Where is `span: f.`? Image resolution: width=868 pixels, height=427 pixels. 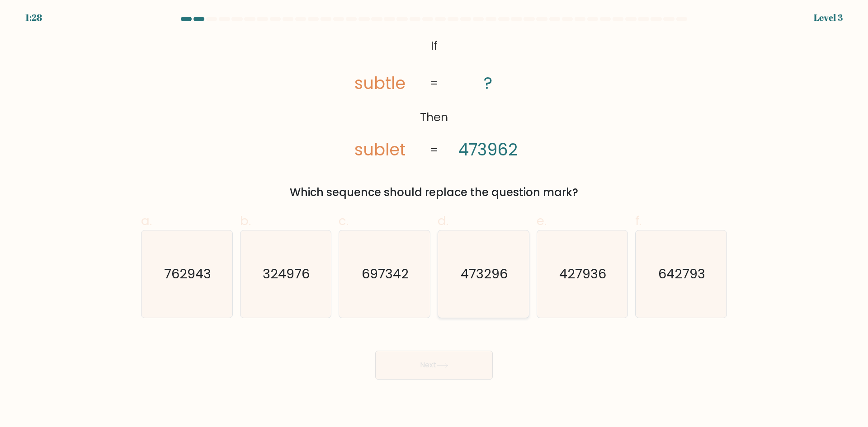
span: f. is located at coordinates (638, 221).